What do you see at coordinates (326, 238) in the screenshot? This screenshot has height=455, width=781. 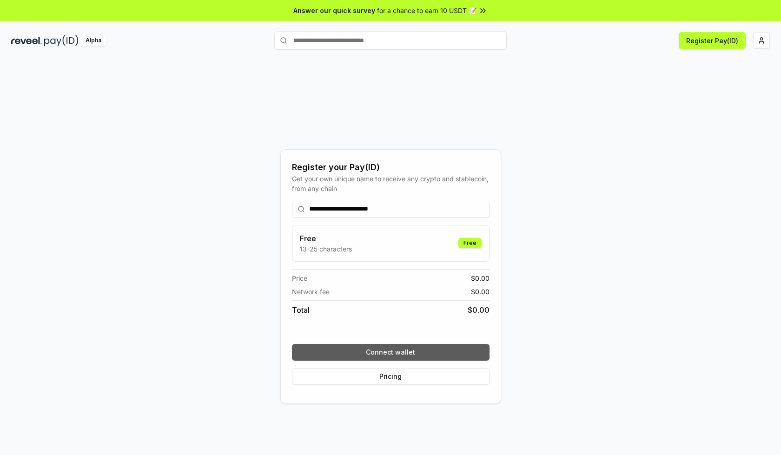 I see `h3: Free` at bounding box center [326, 238].